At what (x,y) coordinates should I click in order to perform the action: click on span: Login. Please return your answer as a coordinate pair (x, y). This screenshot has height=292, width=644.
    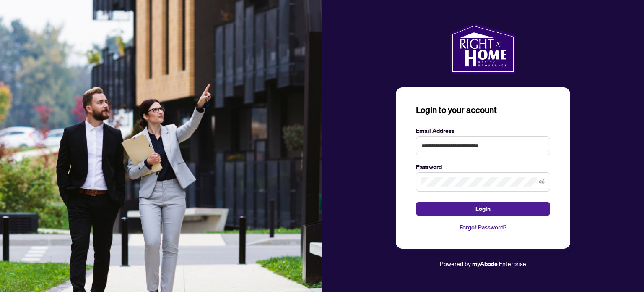
    Looking at the image, I should click on (483, 209).